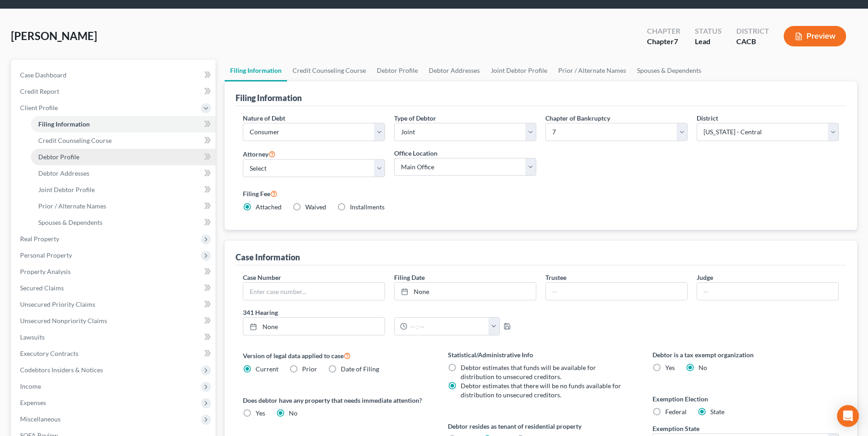  What do you see at coordinates (39, 91) in the screenshot?
I see `span: Credit Report` at bounding box center [39, 91].